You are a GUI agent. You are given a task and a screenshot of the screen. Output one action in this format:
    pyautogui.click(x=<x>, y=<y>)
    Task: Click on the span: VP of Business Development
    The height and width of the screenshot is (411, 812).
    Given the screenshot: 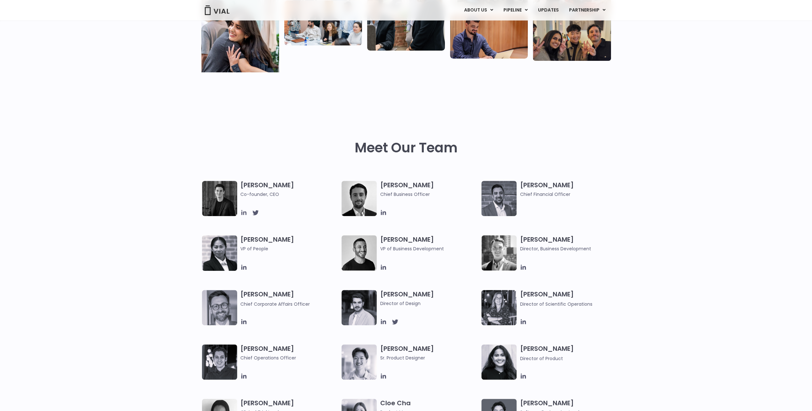 What is the action you would take?
    pyautogui.click(x=429, y=249)
    